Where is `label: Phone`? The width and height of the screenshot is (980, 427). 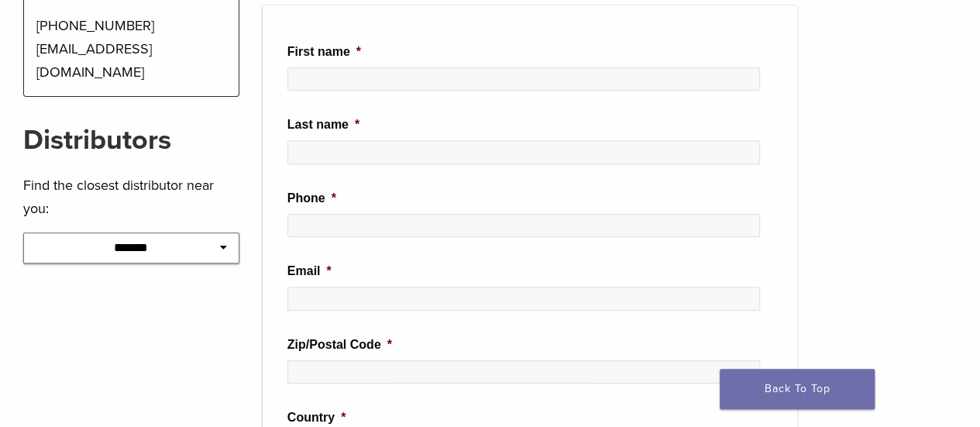
label: Phone is located at coordinates (311, 198).